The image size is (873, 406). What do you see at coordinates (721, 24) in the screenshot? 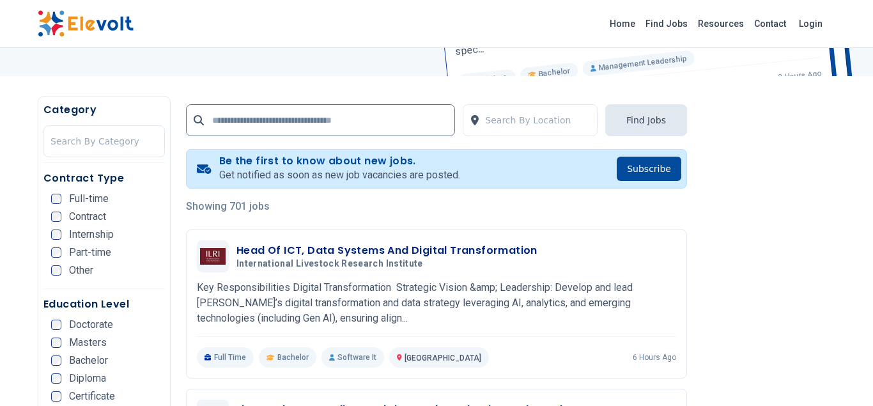
I see `a: Resources` at bounding box center [721, 24].